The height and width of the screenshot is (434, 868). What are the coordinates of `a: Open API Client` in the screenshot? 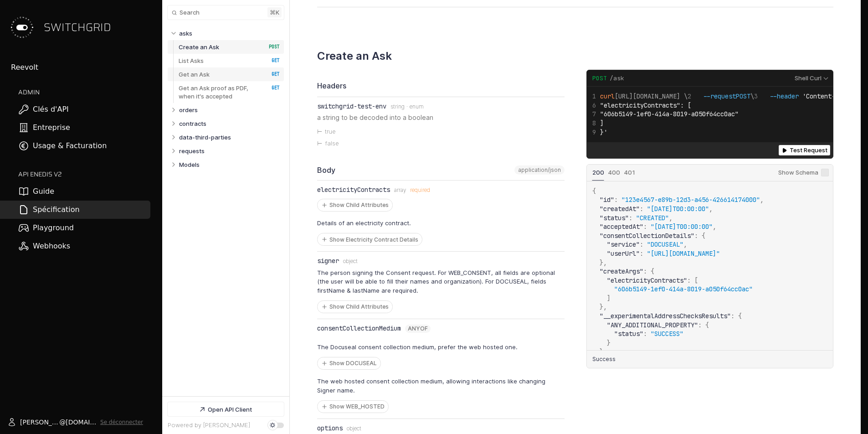 It's located at (226, 409).